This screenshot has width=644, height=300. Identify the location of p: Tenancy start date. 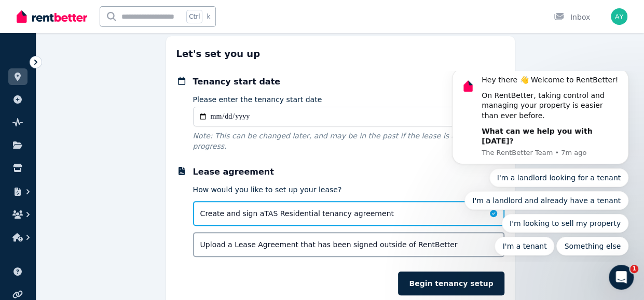
(349, 82).